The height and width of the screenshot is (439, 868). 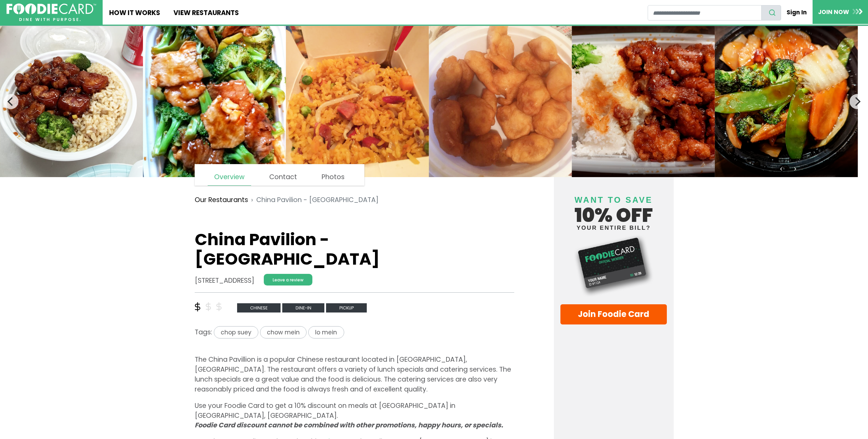 What do you see at coordinates (613, 315) in the screenshot?
I see `a: Join Foodie Card` at bounding box center [613, 315].